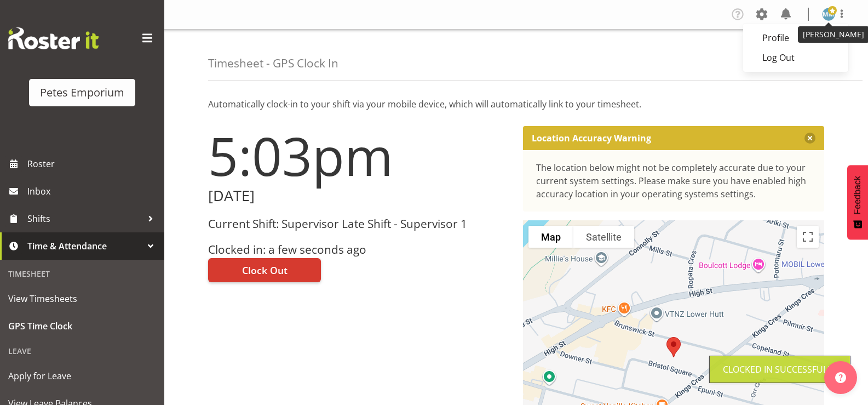  What do you see at coordinates (82, 326) in the screenshot?
I see `span: GPS Time Clock` at bounding box center [82, 326].